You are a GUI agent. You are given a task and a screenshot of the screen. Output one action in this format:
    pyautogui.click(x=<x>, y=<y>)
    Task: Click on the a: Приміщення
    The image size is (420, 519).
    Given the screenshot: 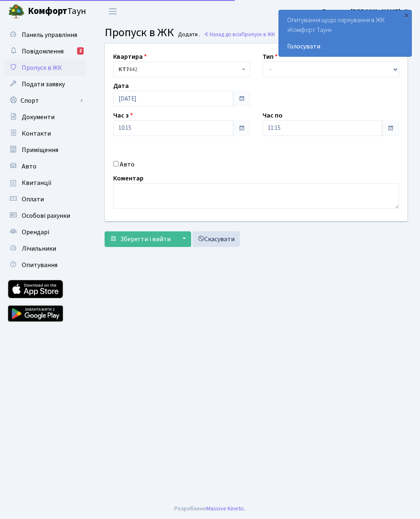 What is the action you would take?
    pyautogui.click(x=45, y=150)
    